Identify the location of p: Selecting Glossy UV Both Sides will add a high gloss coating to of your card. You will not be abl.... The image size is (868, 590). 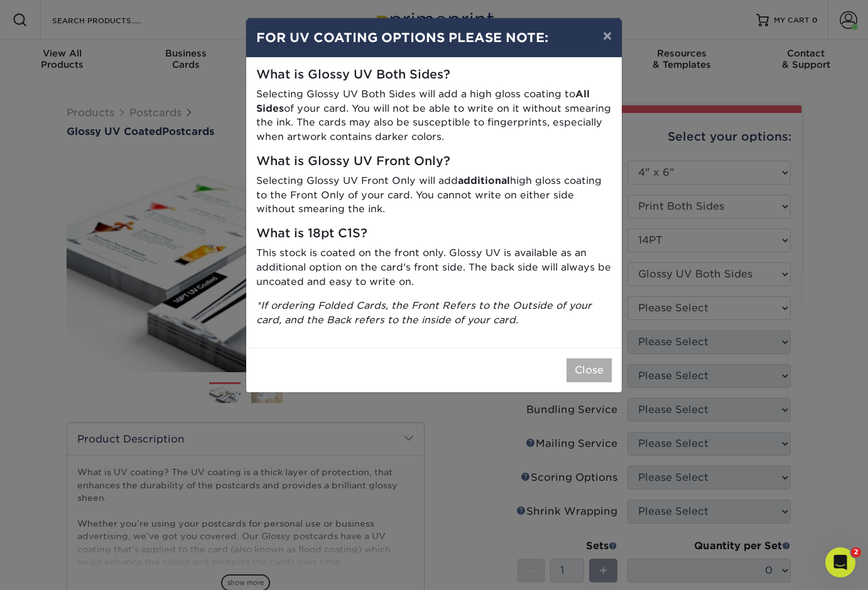
(434, 115).